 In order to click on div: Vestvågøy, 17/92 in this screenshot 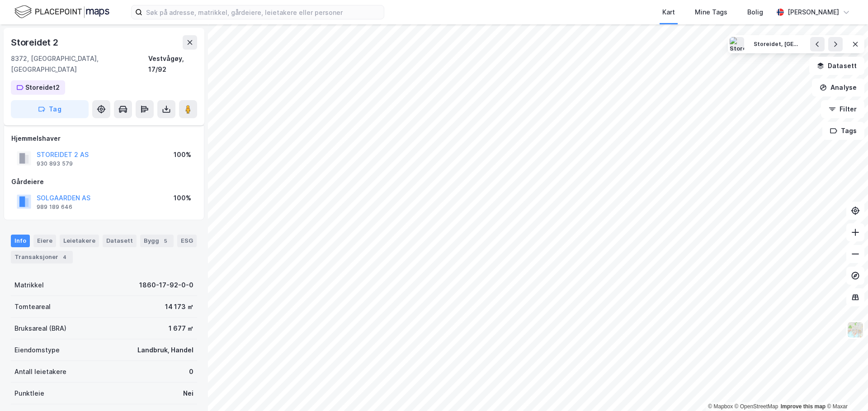, I will do `click(173, 64)`.